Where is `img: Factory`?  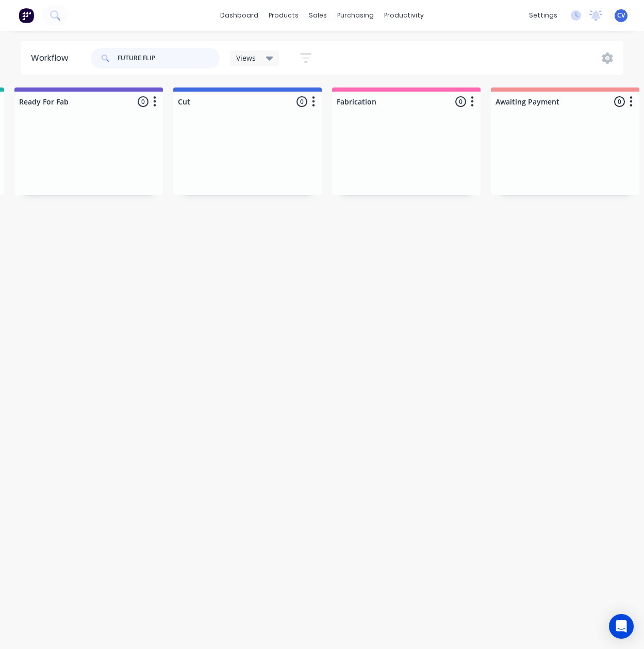 img: Factory is located at coordinates (26, 15).